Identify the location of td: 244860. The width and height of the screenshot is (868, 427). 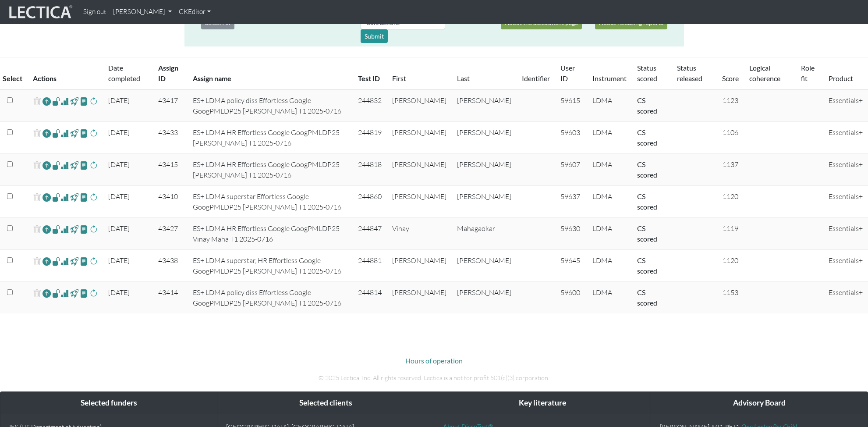
(370, 202).